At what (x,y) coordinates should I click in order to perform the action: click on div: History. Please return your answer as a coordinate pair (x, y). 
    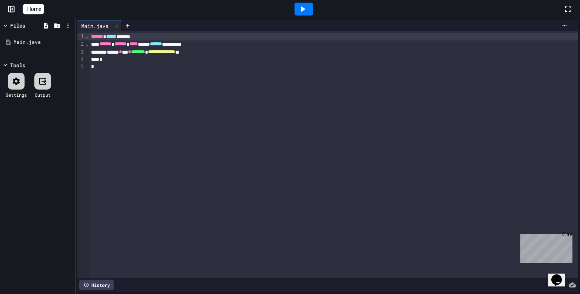
    Looking at the image, I should click on (96, 285).